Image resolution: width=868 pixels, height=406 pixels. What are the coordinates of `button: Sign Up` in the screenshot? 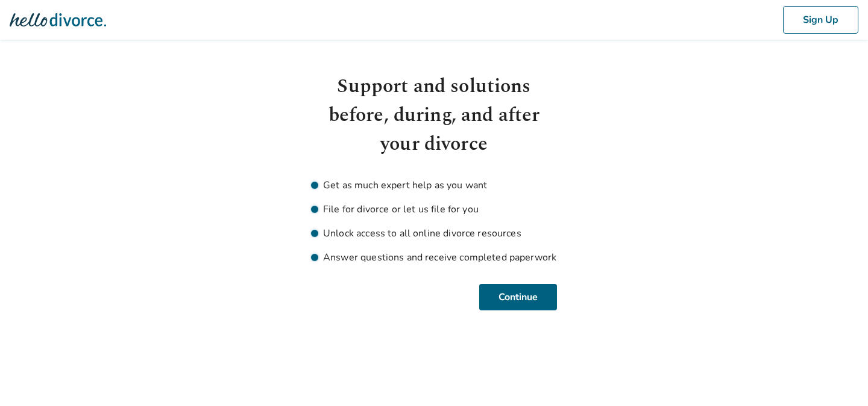 It's located at (820, 20).